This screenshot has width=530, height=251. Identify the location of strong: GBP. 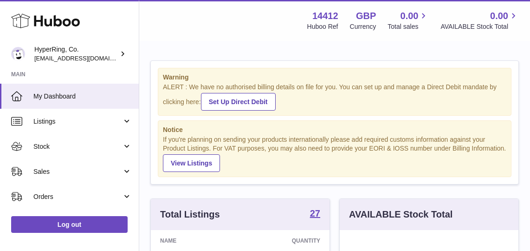
(366, 16).